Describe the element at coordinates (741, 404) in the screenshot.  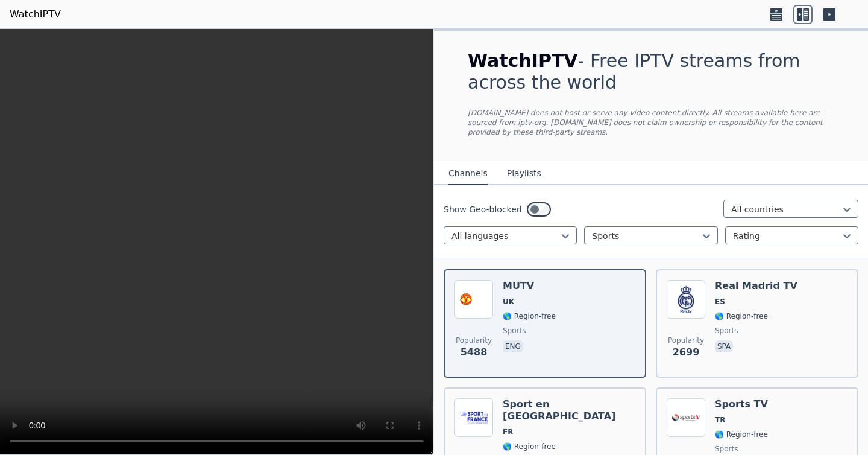
I see `h6: Sports TV` at that location.